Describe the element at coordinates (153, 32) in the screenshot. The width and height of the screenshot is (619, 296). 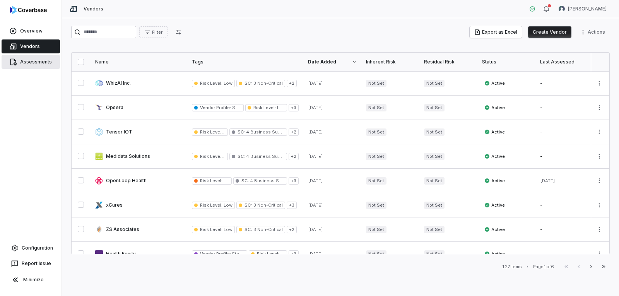
I see `button: Filter` at that location.